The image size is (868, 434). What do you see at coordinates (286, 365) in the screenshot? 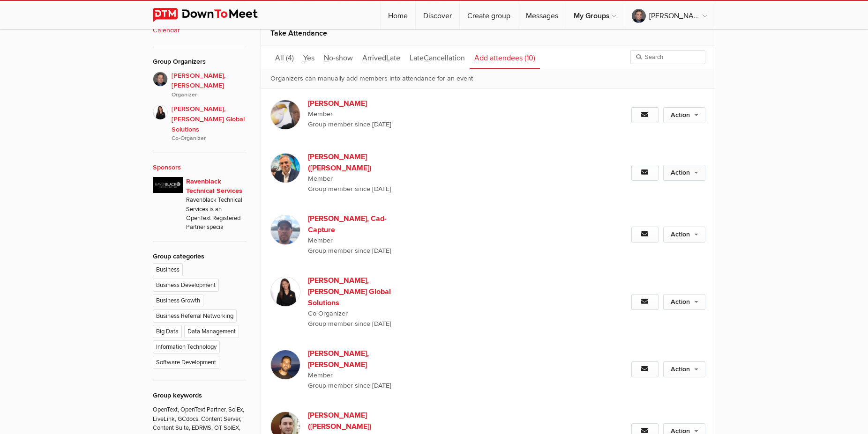
I see `img: Salvador Sibaja, Stratesys` at bounding box center [286, 365].